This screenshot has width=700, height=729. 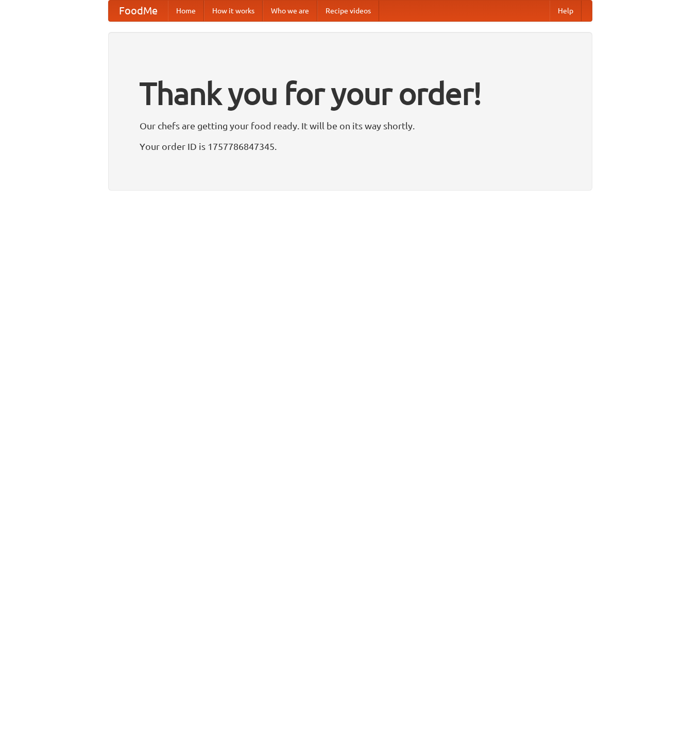 What do you see at coordinates (186, 11) in the screenshot?
I see `a: Home` at bounding box center [186, 11].